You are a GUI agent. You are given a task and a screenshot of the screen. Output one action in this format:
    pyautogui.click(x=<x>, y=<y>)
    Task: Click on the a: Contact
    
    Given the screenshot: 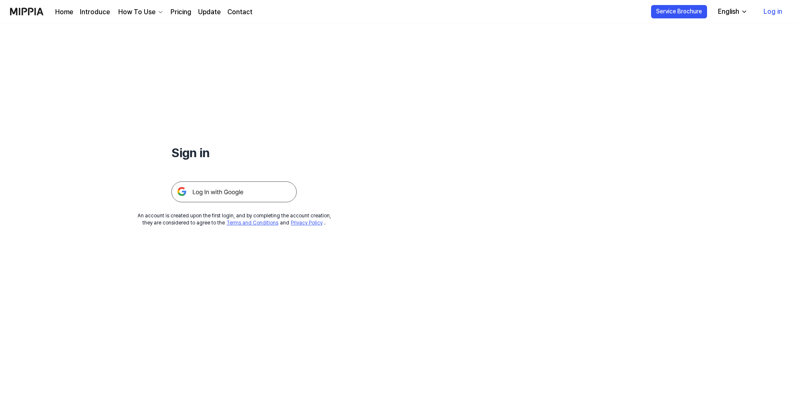 What is the action you would take?
    pyautogui.click(x=240, y=12)
    